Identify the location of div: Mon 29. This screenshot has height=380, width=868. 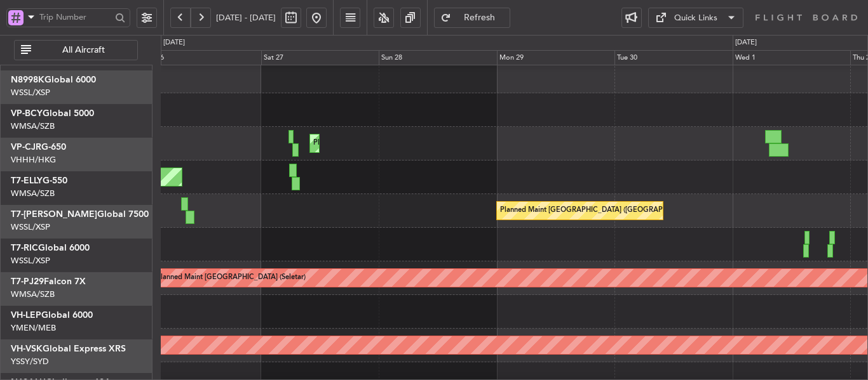
(555, 58).